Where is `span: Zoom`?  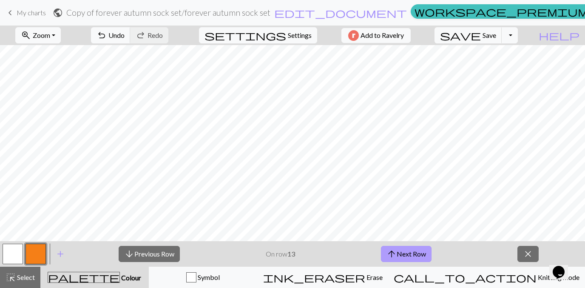
span: Zoom is located at coordinates (41, 35).